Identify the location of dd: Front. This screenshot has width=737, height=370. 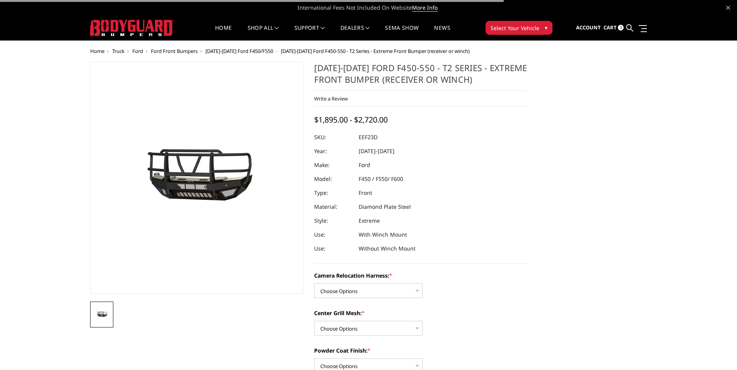
(365, 193).